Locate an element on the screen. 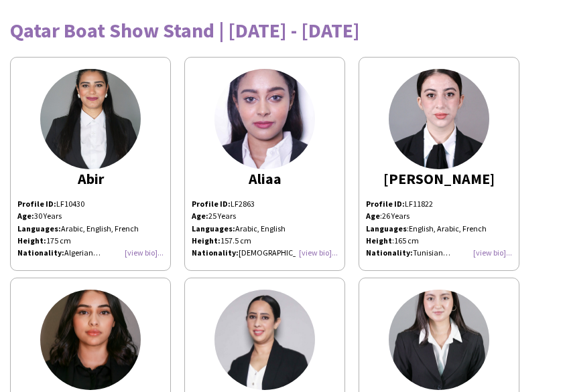  p: Tunisian is located at coordinates (439, 253).